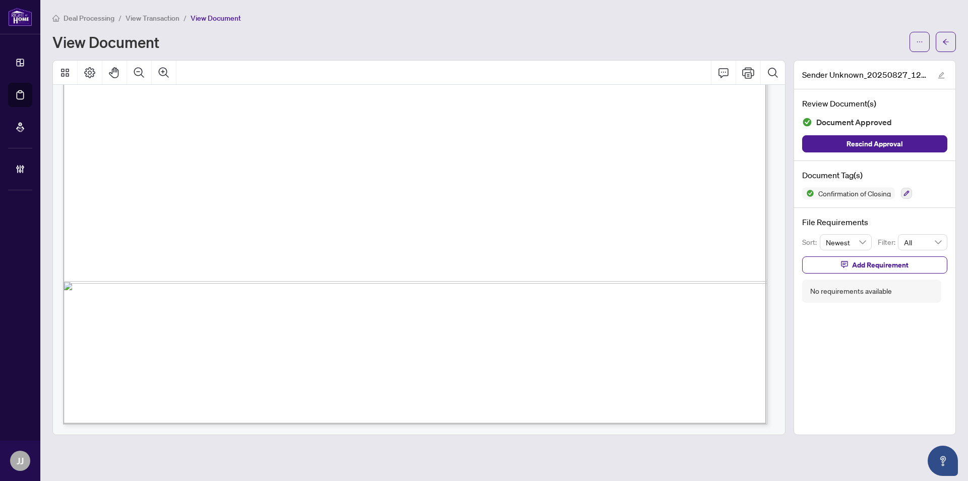 This screenshot has height=481, width=968. What do you see at coordinates (56, 18) in the screenshot?
I see `span: home` at bounding box center [56, 18].